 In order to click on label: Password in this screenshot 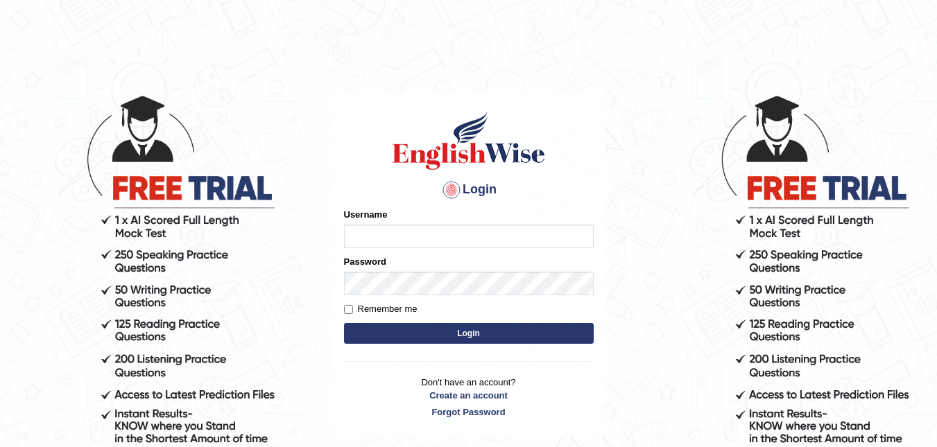, I will do `click(365, 262)`.